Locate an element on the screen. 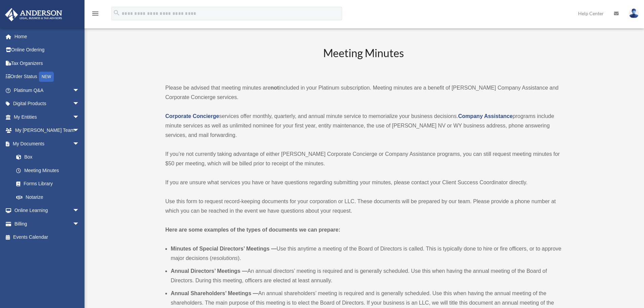 The height and width of the screenshot is (308, 644). p: services offer monthly, quarterly, and annual minute service to memorialize your business decisio... is located at coordinates (363, 126).